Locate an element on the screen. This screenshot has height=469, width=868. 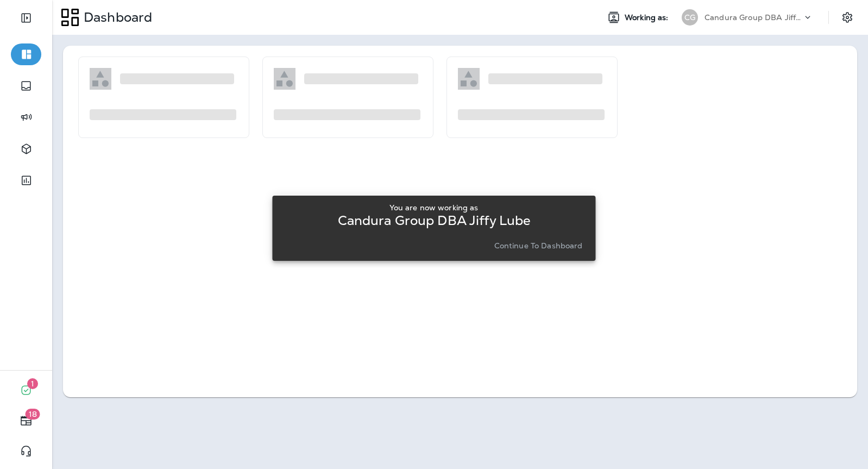
button: 1 is located at coordinates (26, 390).